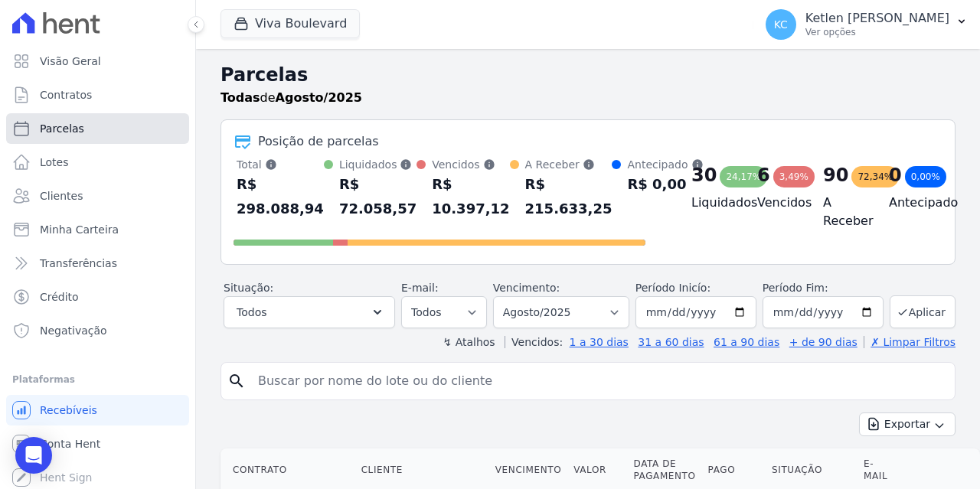  Describe the element at coordinates (378, 196) in the screenshot. I see `div: R$ 72.058,57` at that location.